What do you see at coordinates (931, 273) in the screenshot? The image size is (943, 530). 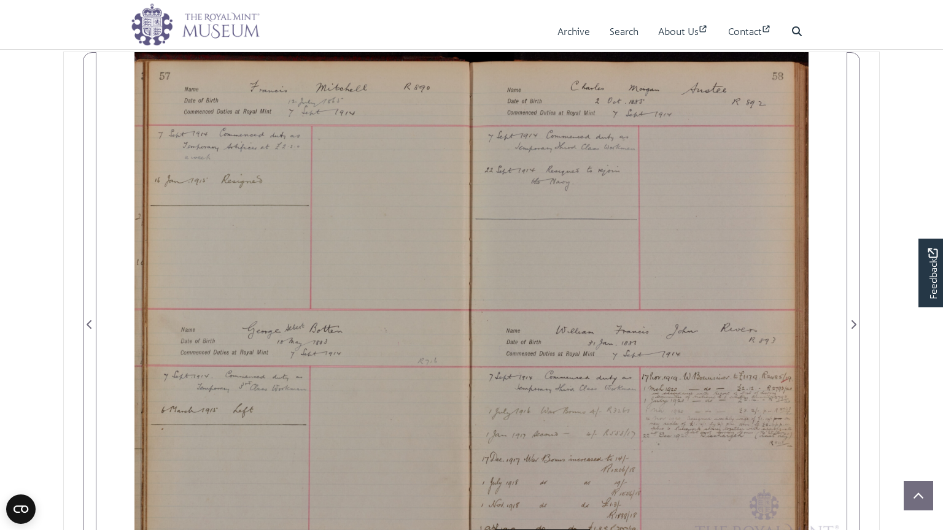 I see `a: Would you like to provide feedback?` at bounding box center [931, 273].